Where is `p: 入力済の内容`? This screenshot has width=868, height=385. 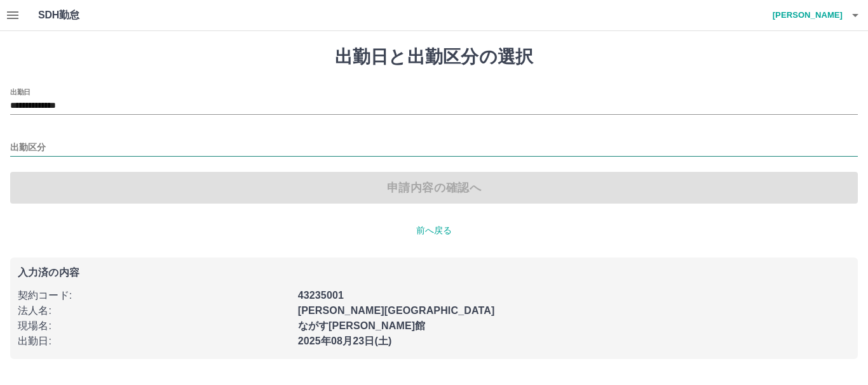 p: 入力済の内容 is located at coordinates (434, 273).